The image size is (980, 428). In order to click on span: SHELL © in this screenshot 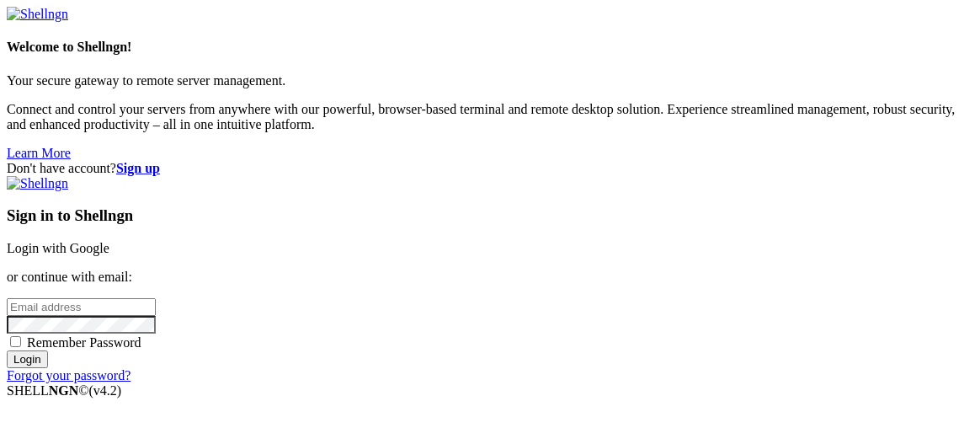, I will do `click(64, 390)`.